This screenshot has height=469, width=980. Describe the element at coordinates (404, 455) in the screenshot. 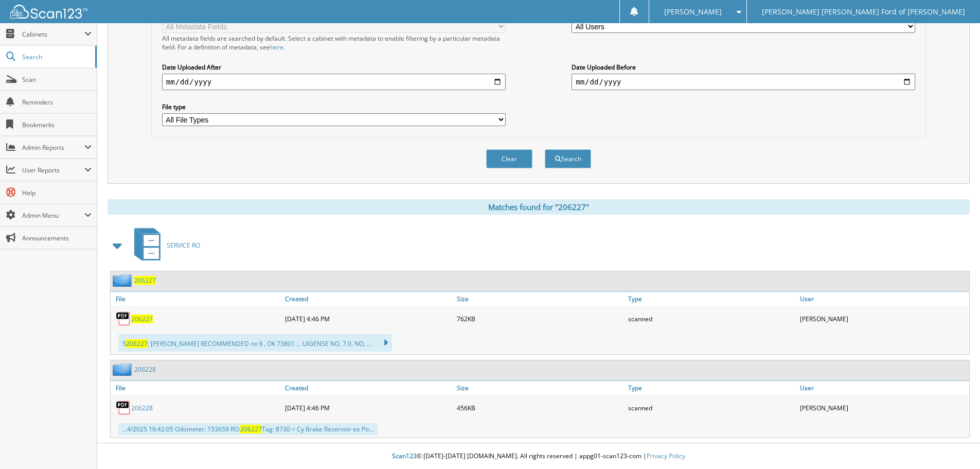

I see `span: Scan123` at that location.